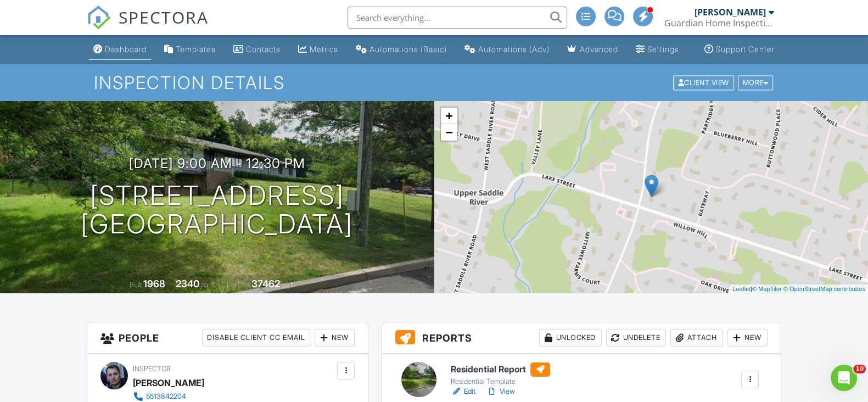  I want to click on img: The Best Home Inspection Software - Spectora, so click(99, 18).